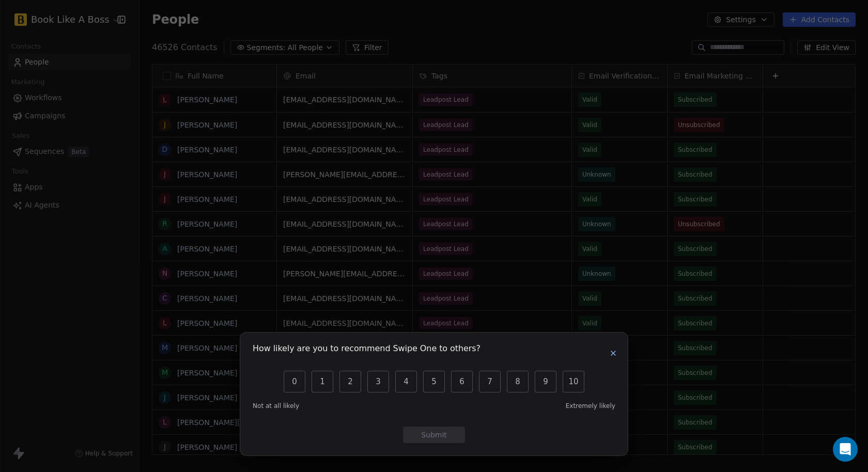 This screenshot has height=472, width=868. I want to click on button: 5, so click(434, 381).